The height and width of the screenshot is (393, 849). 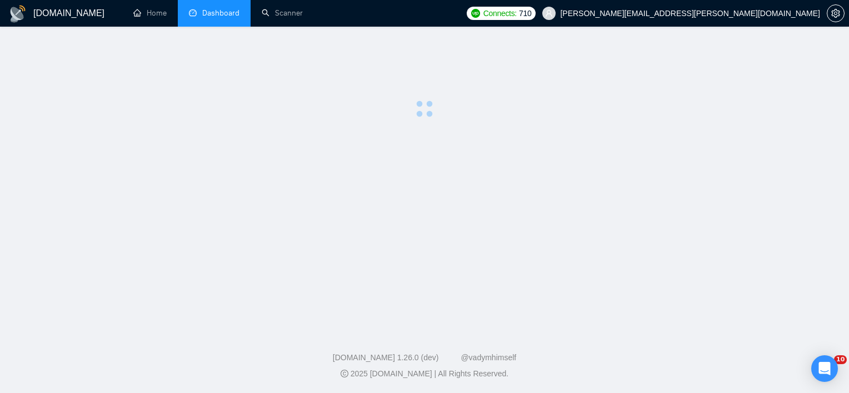 What do you see at coordinates (835, 13) in the screenshot?
I see `a: setting` at bounding box center [835, 13].